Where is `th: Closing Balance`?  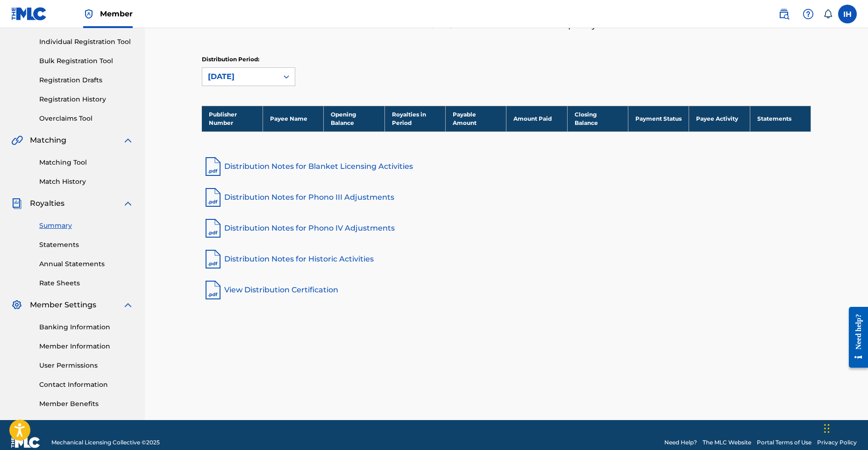 th: Closing Balance is located at coordinates (598, 119).